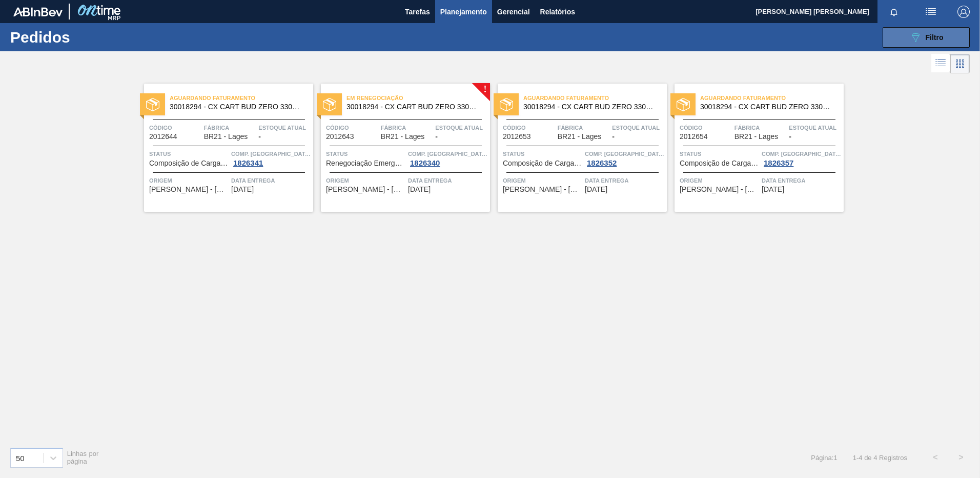 The image size is (980, 478). I want to click on span: Planejamento, so click(463, 12).